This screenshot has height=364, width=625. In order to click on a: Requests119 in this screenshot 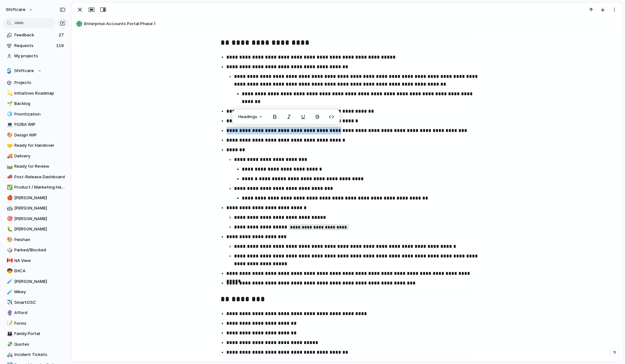, I will do `click(35, 46)`.